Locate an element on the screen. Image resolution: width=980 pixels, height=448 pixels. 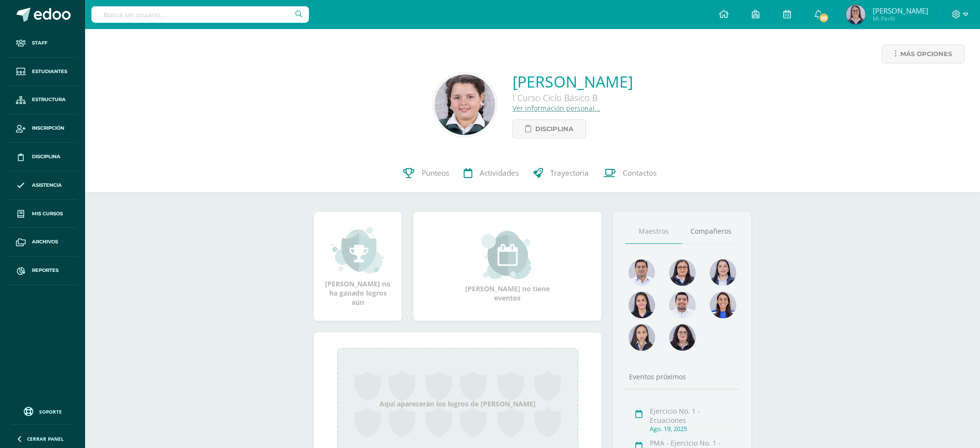
span: Mi Perfil is located at coordinates (901, 19).